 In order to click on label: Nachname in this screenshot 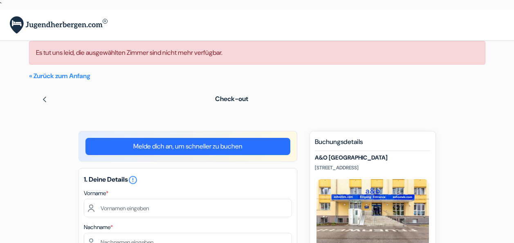, I will do `click(98, 227)`.